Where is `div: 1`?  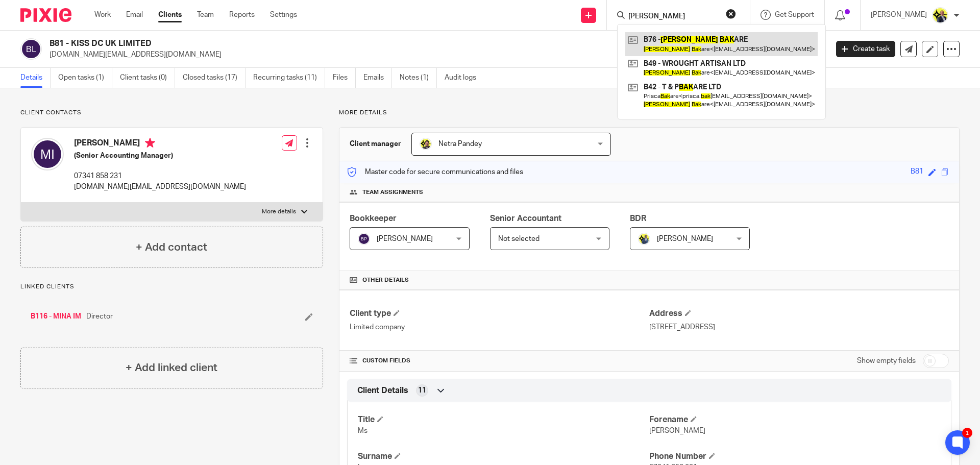
div: 1 is located at coordinates (968, 433).